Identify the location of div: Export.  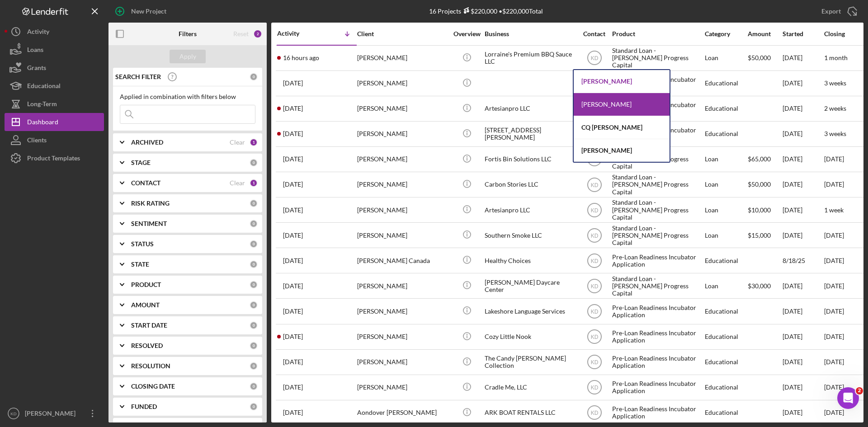
(831, 11).